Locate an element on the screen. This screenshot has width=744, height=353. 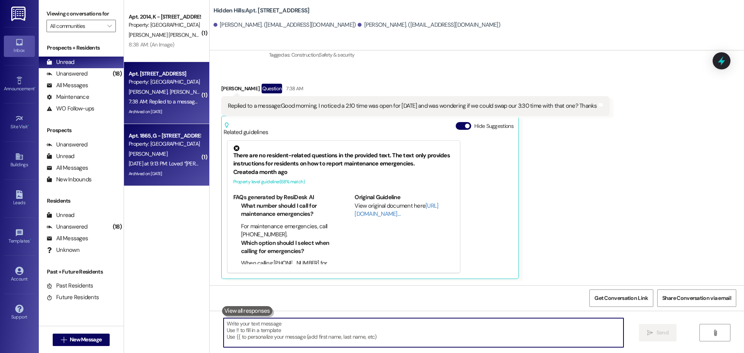
div: Property level guideline ( 68 % match) is located at coordinates (344, 182).